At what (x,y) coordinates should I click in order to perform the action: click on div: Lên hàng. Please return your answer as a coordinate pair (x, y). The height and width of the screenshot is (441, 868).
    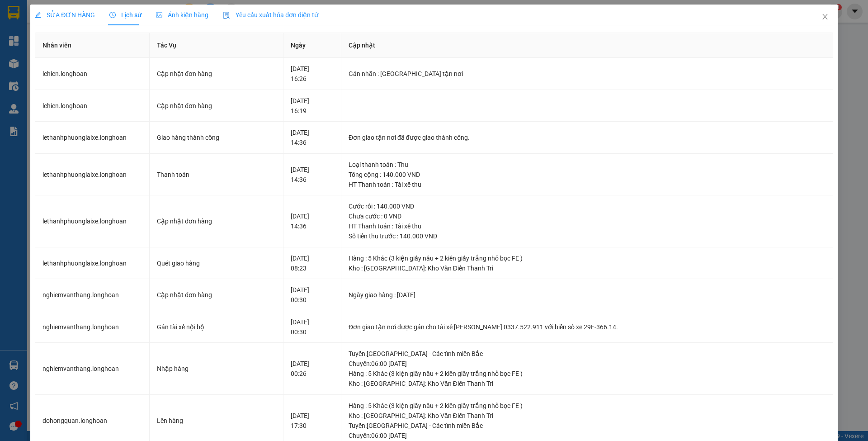
    Looking at the image, I should click on (216, 420).